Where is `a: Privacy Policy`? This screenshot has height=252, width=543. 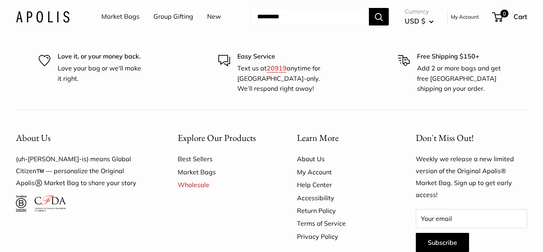
a: Privacy Policy is located at coordinates (343, 236).